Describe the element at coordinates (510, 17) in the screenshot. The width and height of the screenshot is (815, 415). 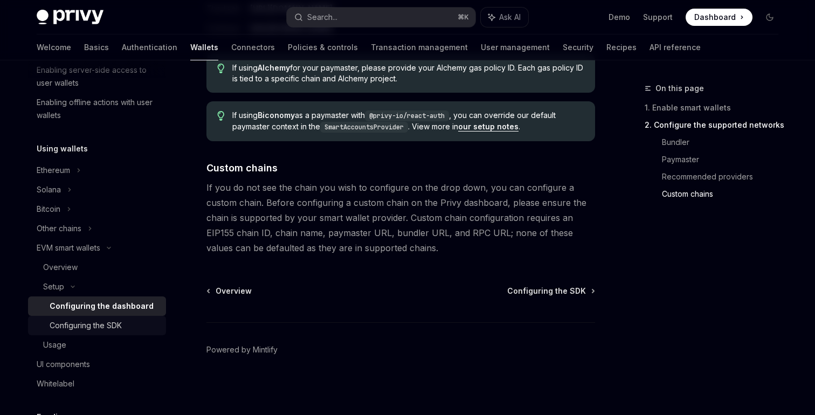
I see `span: Ask AI` at that location.